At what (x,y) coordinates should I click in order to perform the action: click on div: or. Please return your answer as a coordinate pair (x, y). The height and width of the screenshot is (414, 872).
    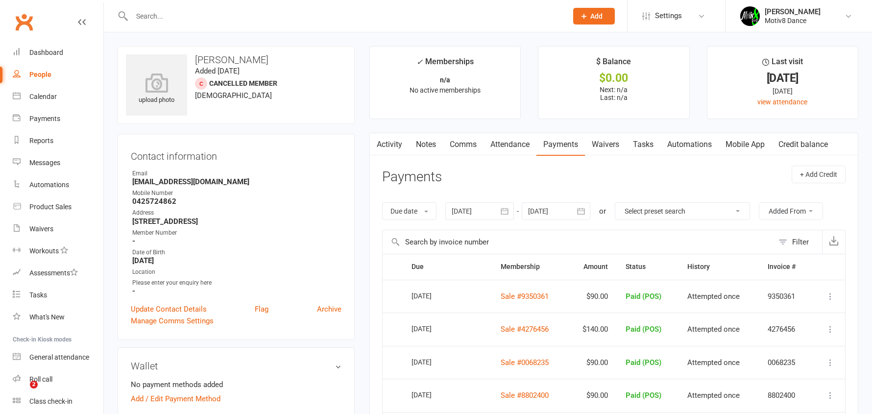
    Looking at the image, I should click on (603, 211).